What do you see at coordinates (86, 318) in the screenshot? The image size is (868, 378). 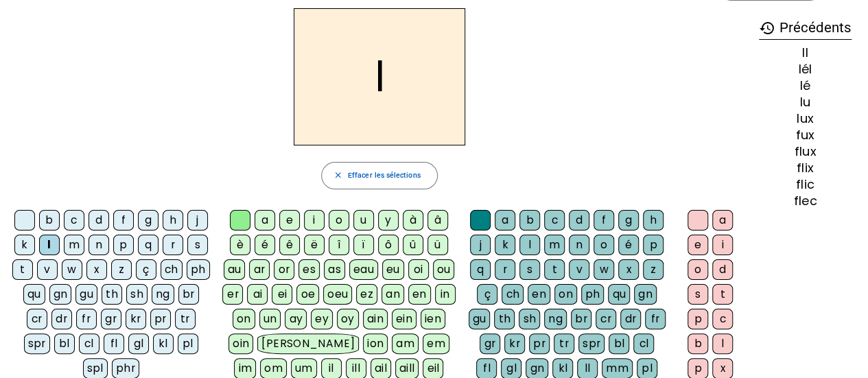 I see `div: fr` at bounding box center [86, 318].